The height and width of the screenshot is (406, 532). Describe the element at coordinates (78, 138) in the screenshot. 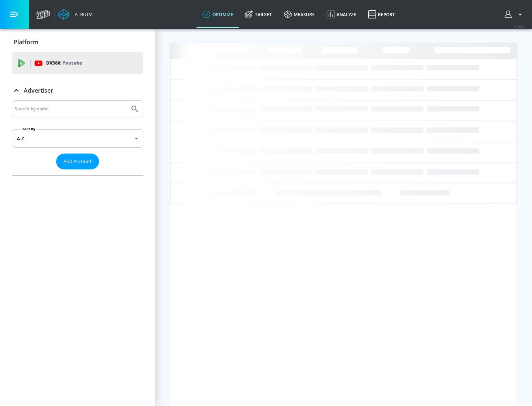

I see `div: A-Z` at that location.